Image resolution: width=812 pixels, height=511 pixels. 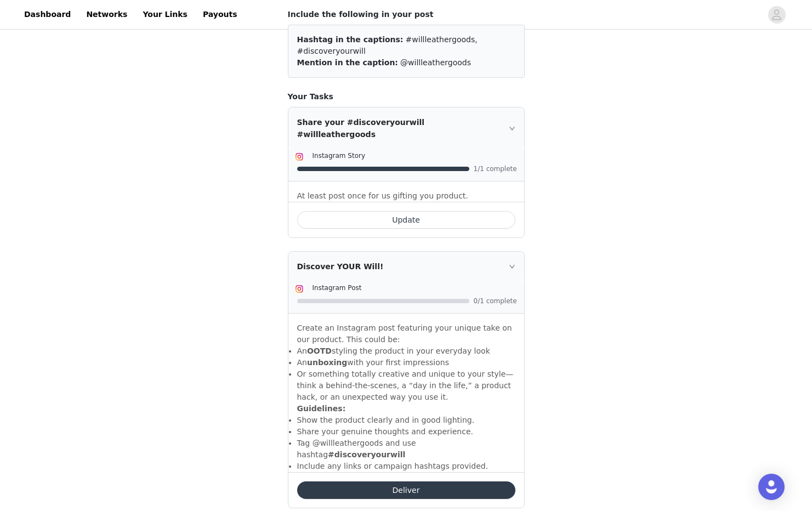 I want to click on strong: OOTD, so click(x=319, y=351).